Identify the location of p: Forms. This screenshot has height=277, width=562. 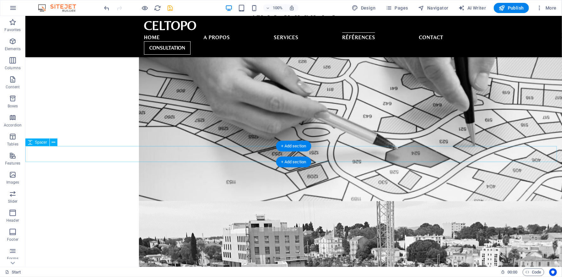
(13, 258).